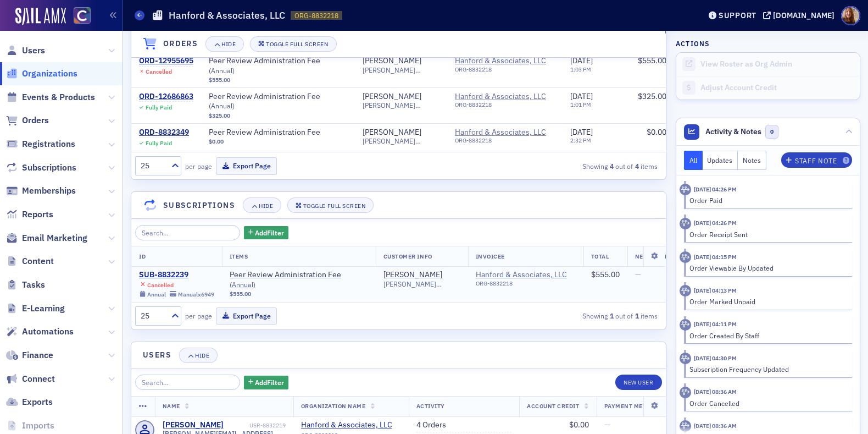 Image resolution: width=868 pixels, height=434 pixels. I want to click on time: 1:03 PM, so click(581, 70).